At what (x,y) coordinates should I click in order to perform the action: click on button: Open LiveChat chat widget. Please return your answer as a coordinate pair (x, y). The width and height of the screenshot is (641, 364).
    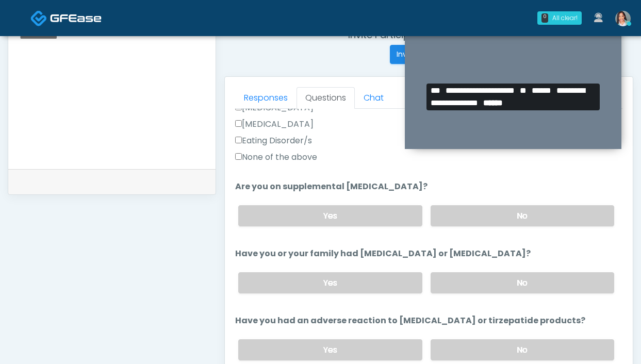
    Looking at the image, I should click on (24, 20).